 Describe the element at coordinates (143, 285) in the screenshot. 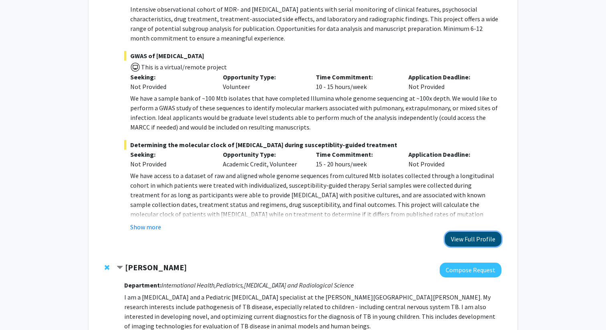

I see `strong: Department:` at that location.